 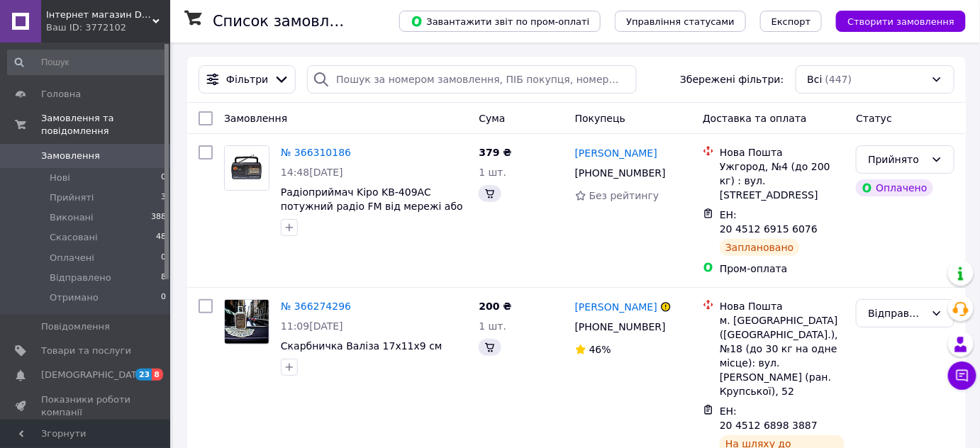 I want to click on div: Прийнято, so click(x=897, y=160).